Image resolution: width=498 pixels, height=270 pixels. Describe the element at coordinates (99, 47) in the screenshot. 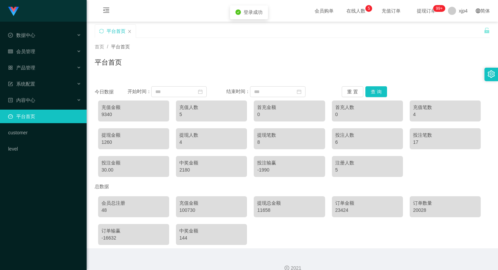

I see `span: 首页` at that location.